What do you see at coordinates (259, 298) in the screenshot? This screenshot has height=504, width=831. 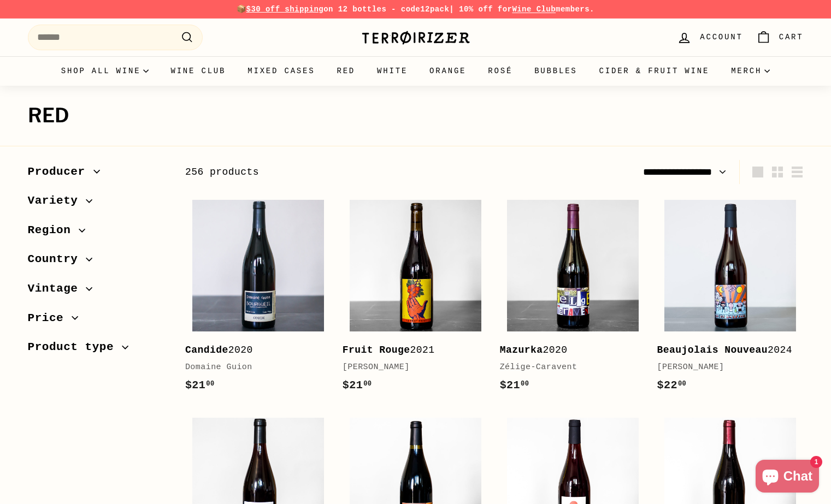 I see `a: Candide2020Domaine Guion` at bounding box center [259, 298].